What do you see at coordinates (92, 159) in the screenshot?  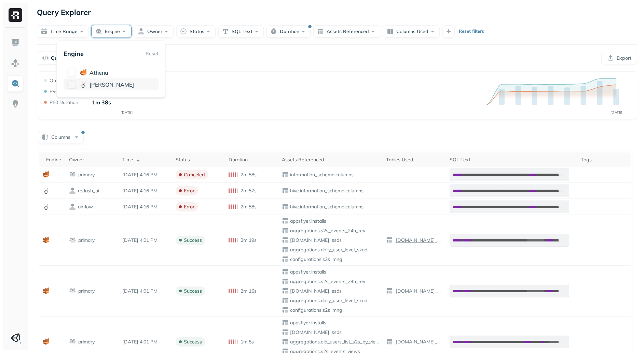 I see `div: Owner` at bounding box center [92, 159].